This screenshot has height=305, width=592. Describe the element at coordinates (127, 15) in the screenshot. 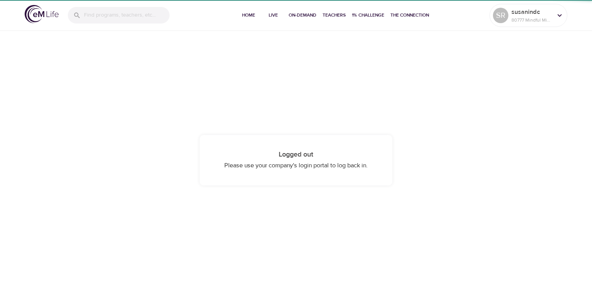

I see `input: Find programs, teachers, etc...` at that location.